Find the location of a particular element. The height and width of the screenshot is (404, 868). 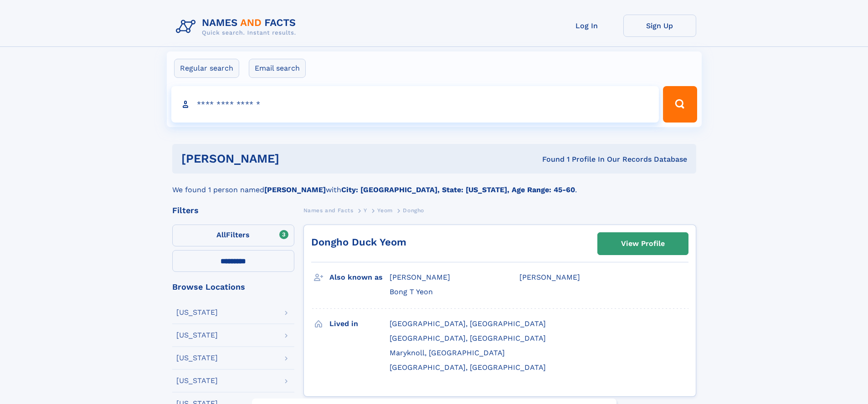

div: Filters is located at coordinates (233, 210).